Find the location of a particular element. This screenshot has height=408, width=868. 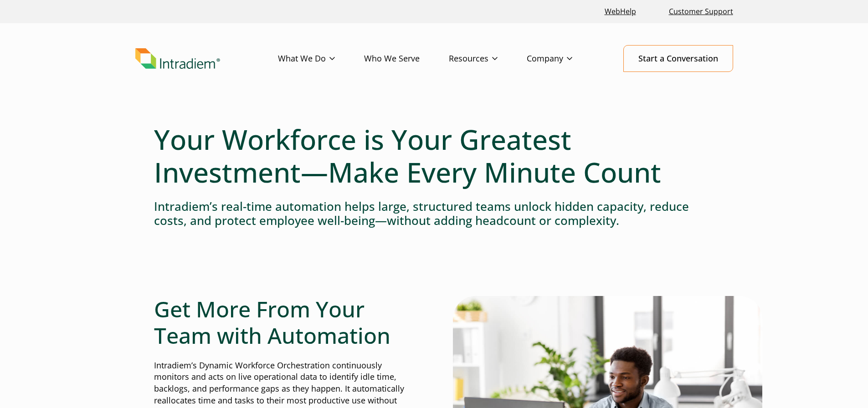

a: Link to homepage of Intradiem is located at coordinates (206, 59).